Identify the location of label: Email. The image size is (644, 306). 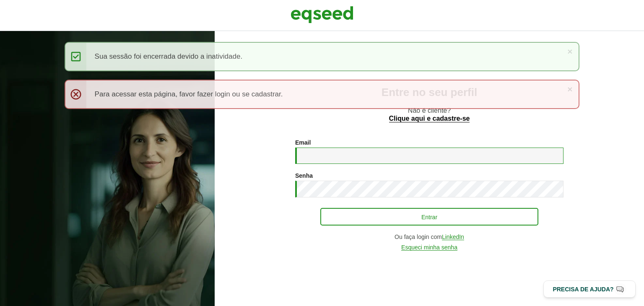
(303, 143).